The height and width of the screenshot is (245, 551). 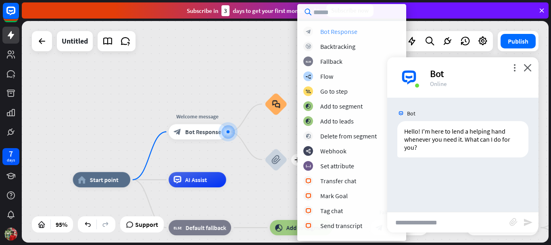 I want to click on div: Untitled, so click(x=75, y=41).